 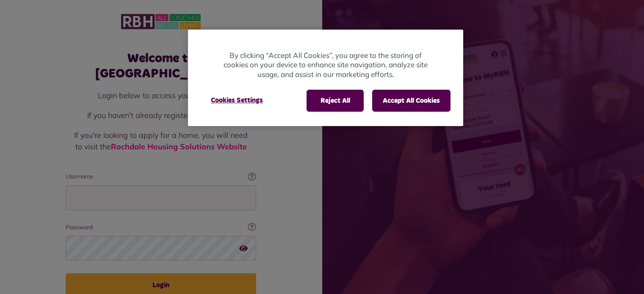 I want to click on div: Cookie banner, so click(x=326, y=78).